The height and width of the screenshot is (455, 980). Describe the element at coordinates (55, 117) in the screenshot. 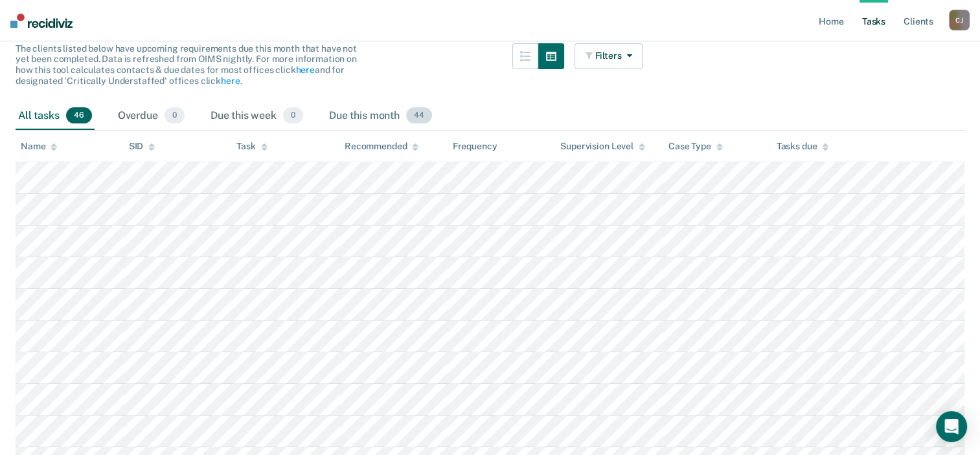

I see `div: All tasks46` at that location.